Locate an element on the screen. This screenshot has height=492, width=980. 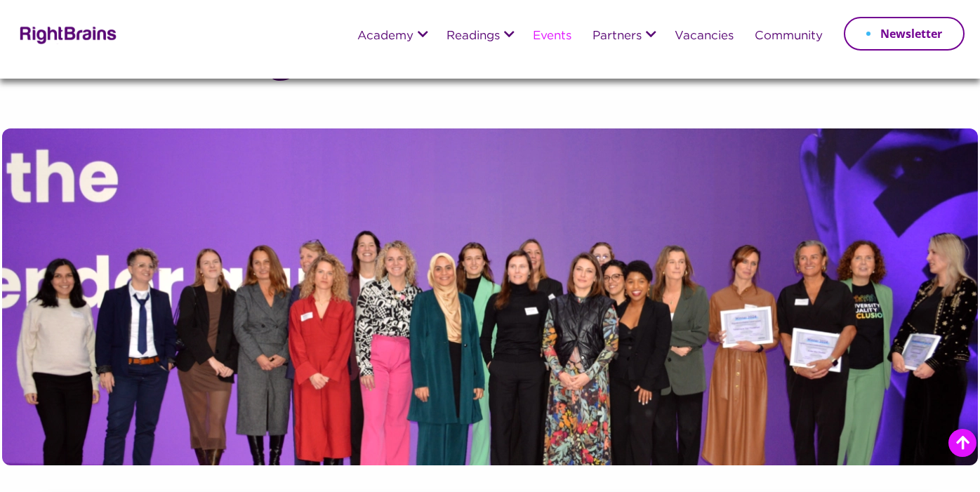
a: Readings is located at coordinates (473, 37).